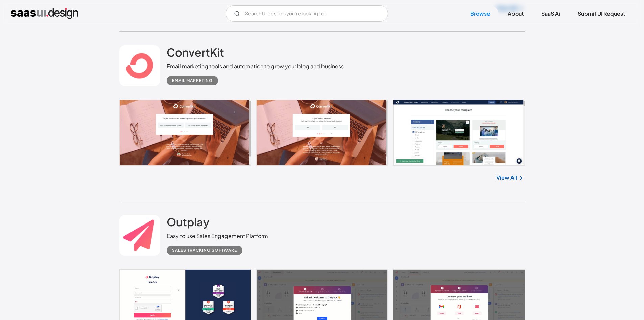 This screenshot has height=320, width=644. Describe the element at coordinates (192, 81) in the screenshot. I see `div: Email Marketing` at that location.